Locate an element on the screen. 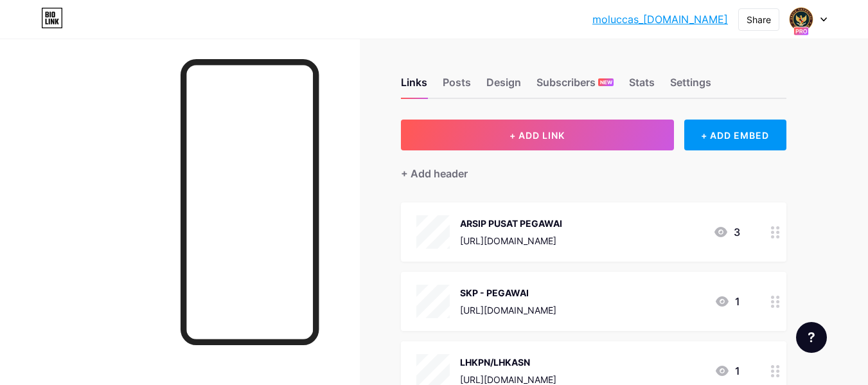  div: Share is located at coordinates (759, 19).